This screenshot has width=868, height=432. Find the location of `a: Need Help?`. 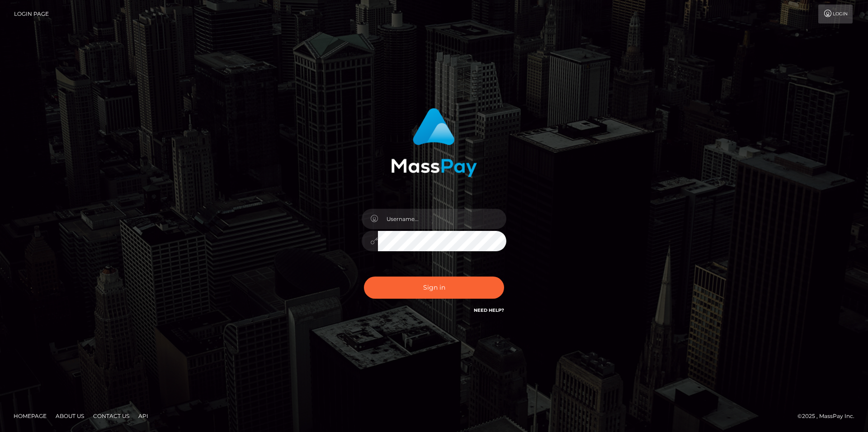

a: Need Help? is located at coordinates (489, 310).